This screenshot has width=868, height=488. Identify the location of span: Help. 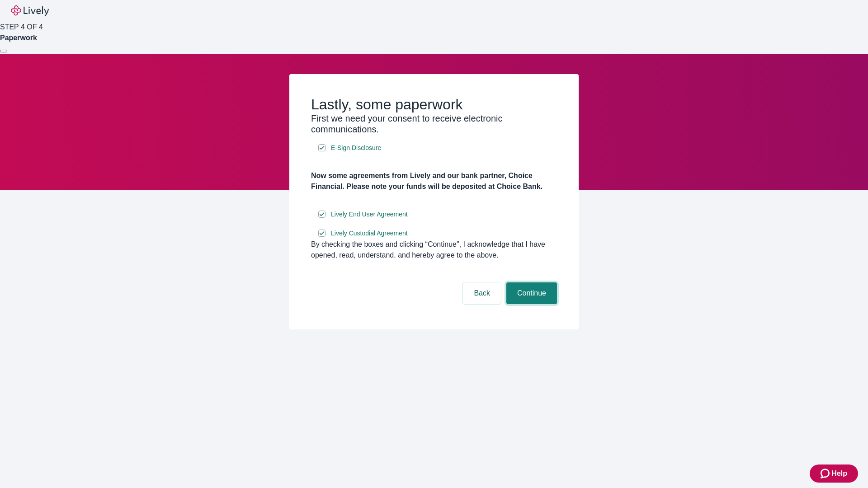
(839, 473).